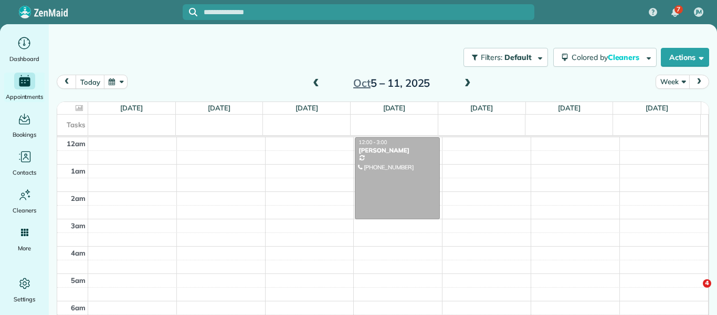 This screenshot has height=315, width=717. I want to click on button: today, so click(90, 81).